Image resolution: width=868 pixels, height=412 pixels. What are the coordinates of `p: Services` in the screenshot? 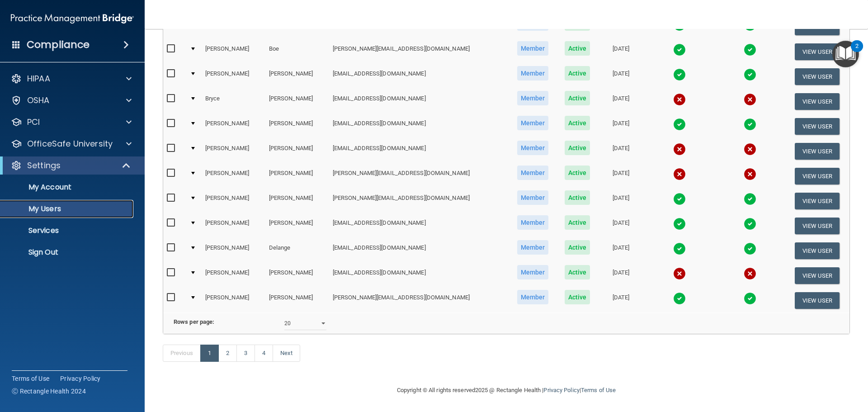 It's located at (67, 230).